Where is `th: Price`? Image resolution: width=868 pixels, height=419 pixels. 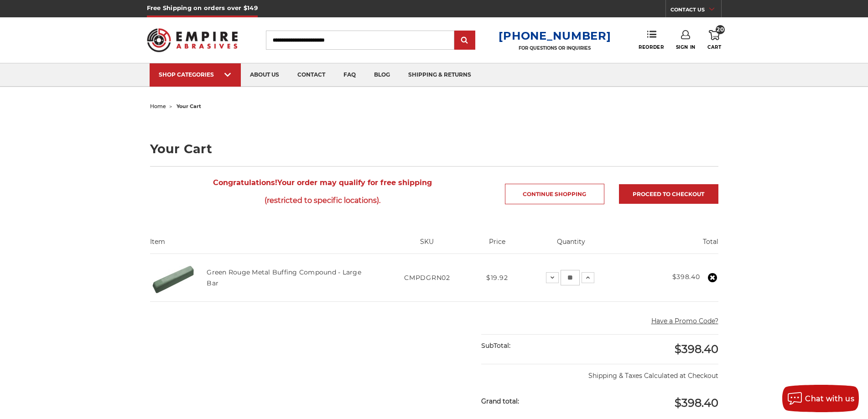 th: Price is located at coordinates (497, 245).